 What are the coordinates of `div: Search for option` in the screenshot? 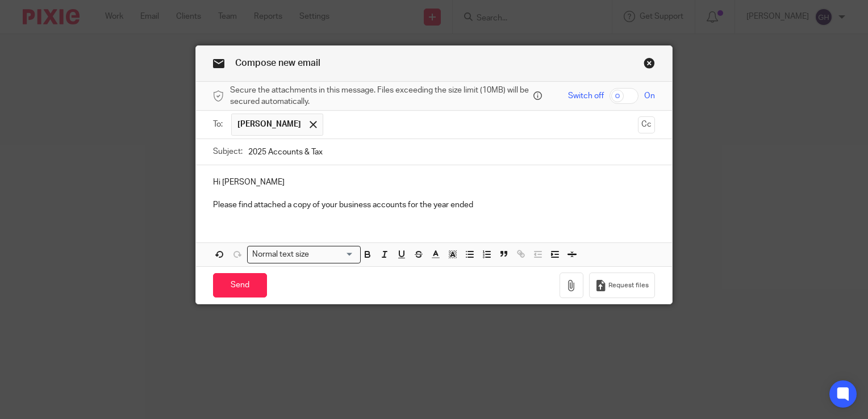 It's located at (304, 255).